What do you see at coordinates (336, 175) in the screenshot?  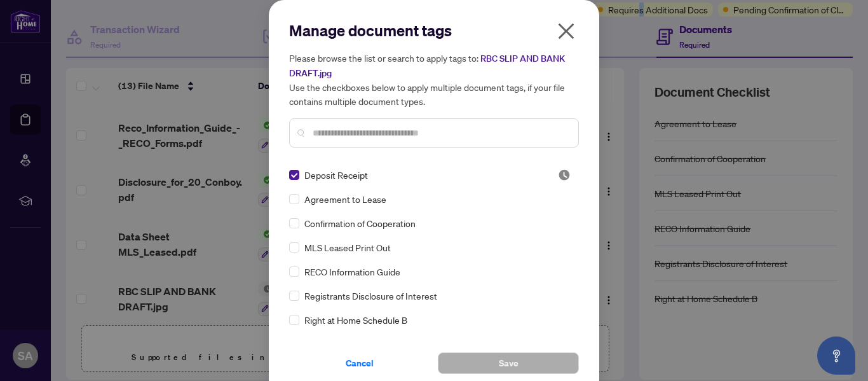 I see `span: Deposit Receipt` at bounding box center [336, 175].